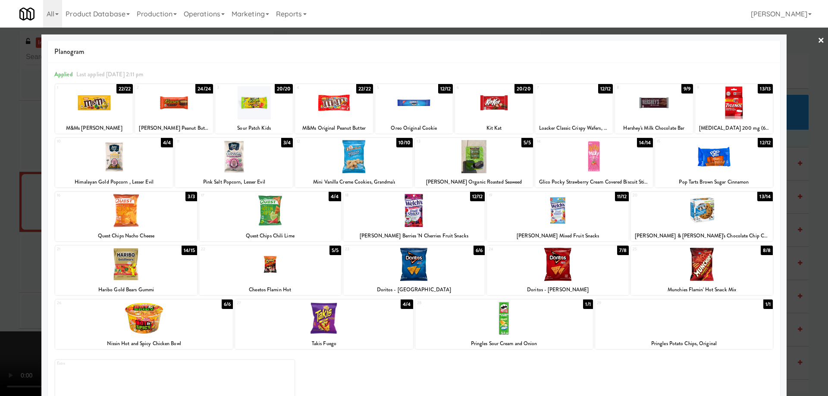  Describe the element at coordinates (523, 249) in the screenshot. I see `div: 24` at that location.